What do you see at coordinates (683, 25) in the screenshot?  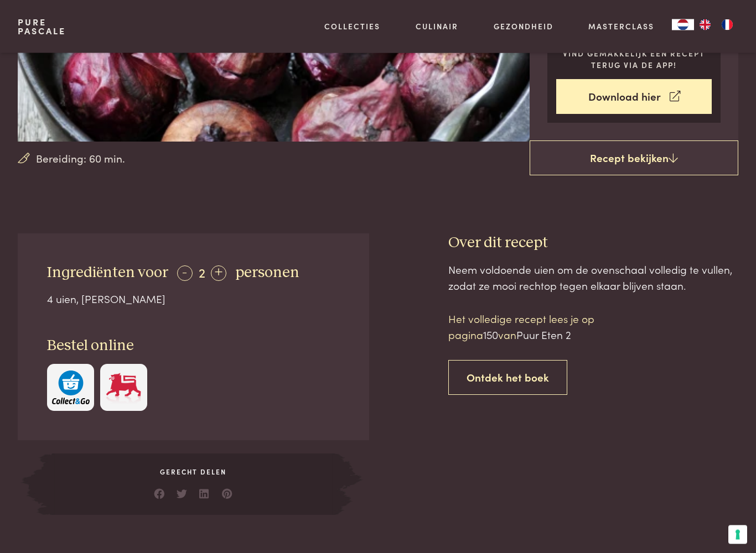 I see `a: NL` at bounding box center [683, 25].